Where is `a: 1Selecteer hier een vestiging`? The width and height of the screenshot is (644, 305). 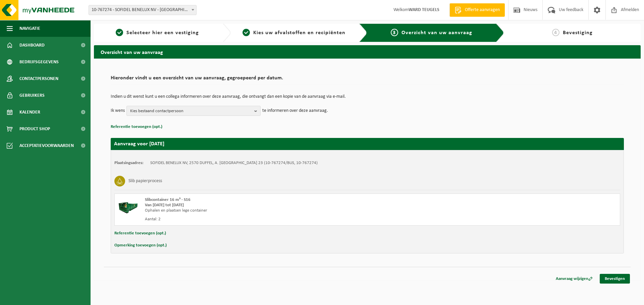 a: 1Selecteer hier een vestiging is located at coordinates (157, 33).